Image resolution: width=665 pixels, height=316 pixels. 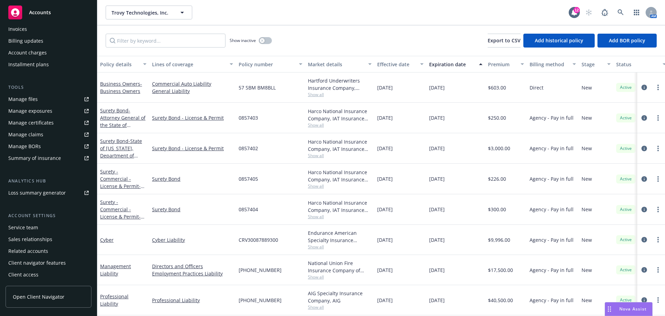 What do you see at coordinates (456, 64) in the screenshot?
I see `button: Expiration date` at bounding box center [456, 64].